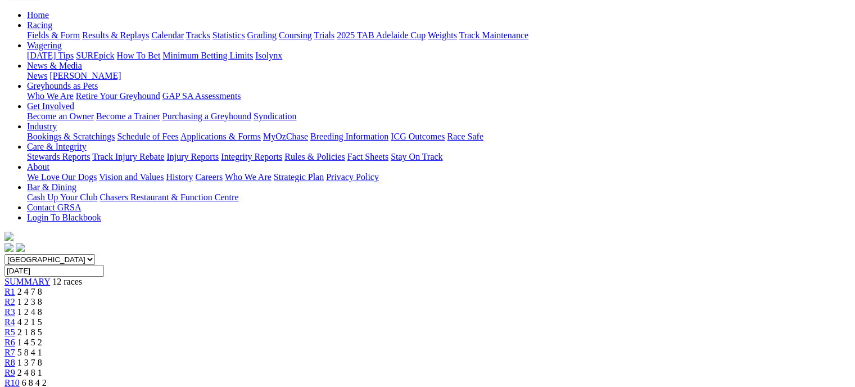 This screenshot has height=387, width=855. Describe the element at coordinates (262, 35) in the screenshot. I see `a: Grading` at that location.